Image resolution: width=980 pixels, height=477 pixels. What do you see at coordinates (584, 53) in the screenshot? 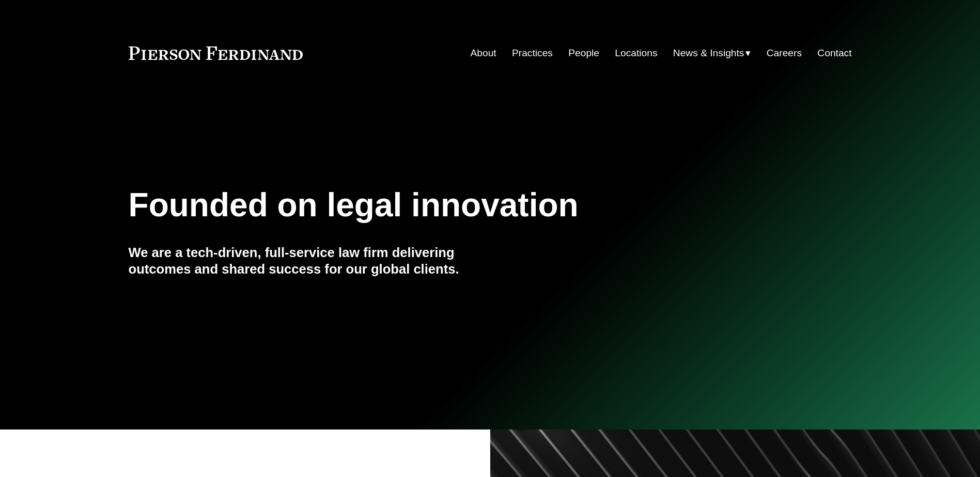
I see `a: People` at bounding box center [584, 53].